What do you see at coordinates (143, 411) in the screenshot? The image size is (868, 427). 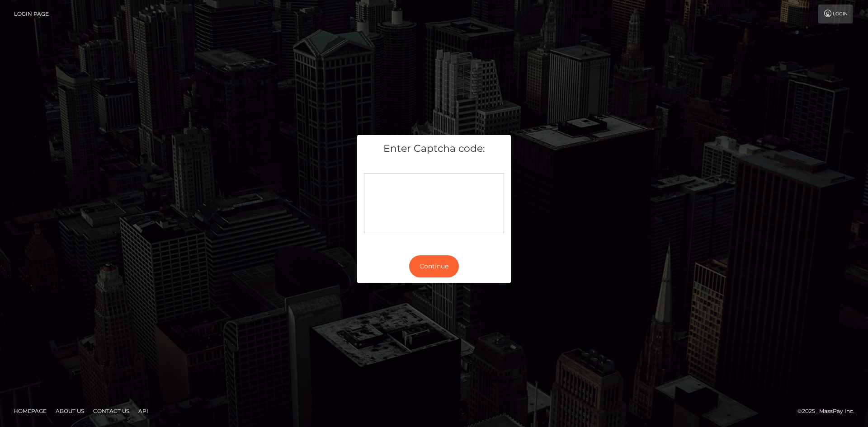 I see `a: API` at bounding box center [143, 411].